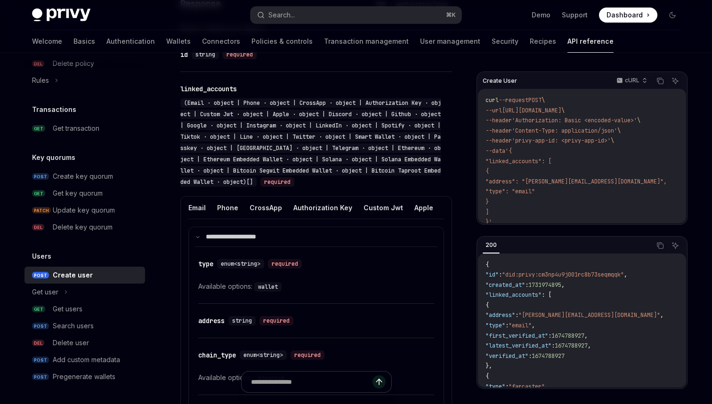 This screenshot has height=404, width=712. I want to click on span: Dashboard, so click(624, 15).